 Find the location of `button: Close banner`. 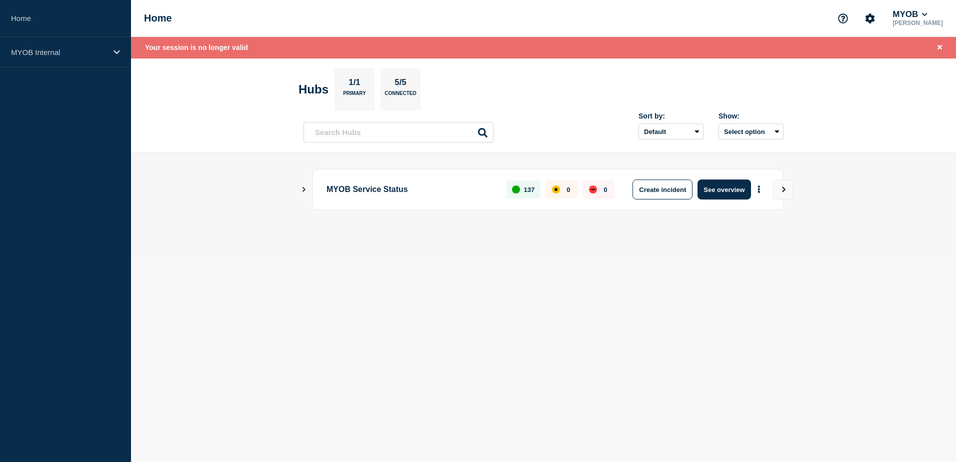

button: Close banner is located at coordinates (939, 47).